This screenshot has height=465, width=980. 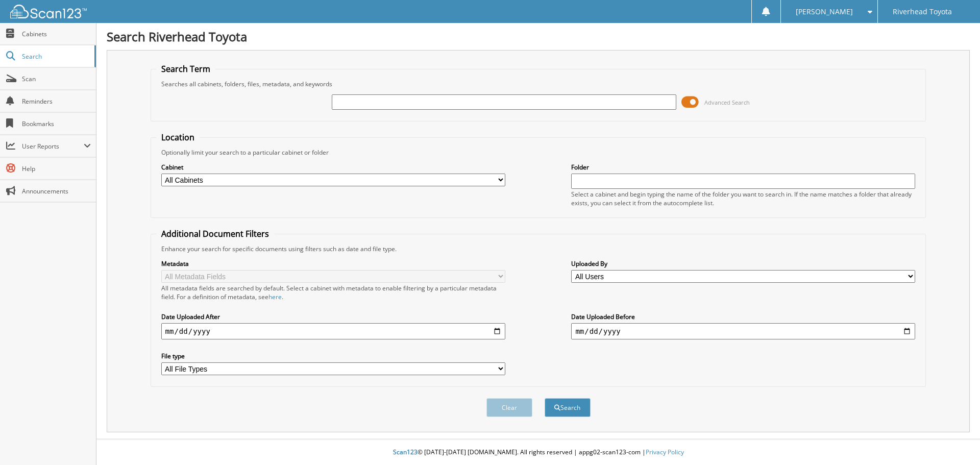 I want to click on legend: Additional Document Filters, so click(x=215, y=234).